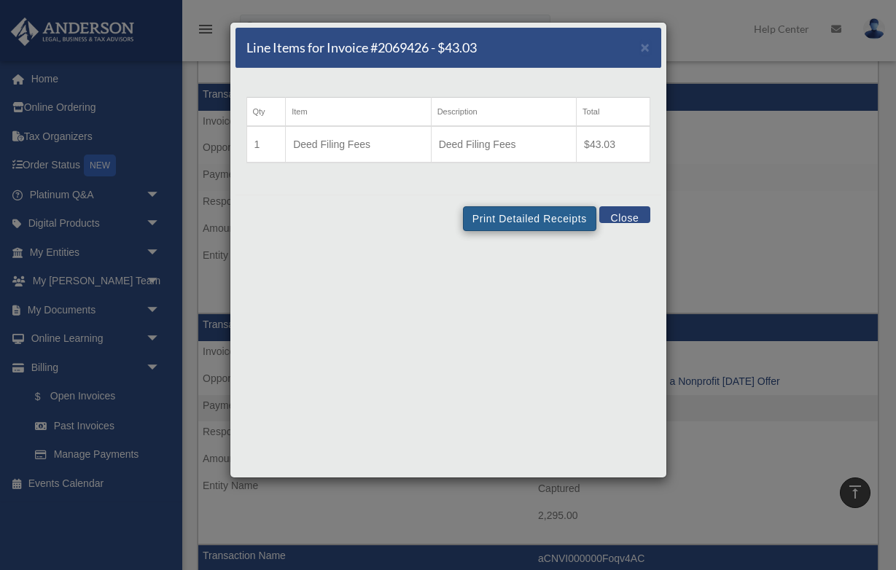 The image size is (896, 570). Describe the element at coordinates (266, 144) in the screenshot. I see `td: 1` at that location.